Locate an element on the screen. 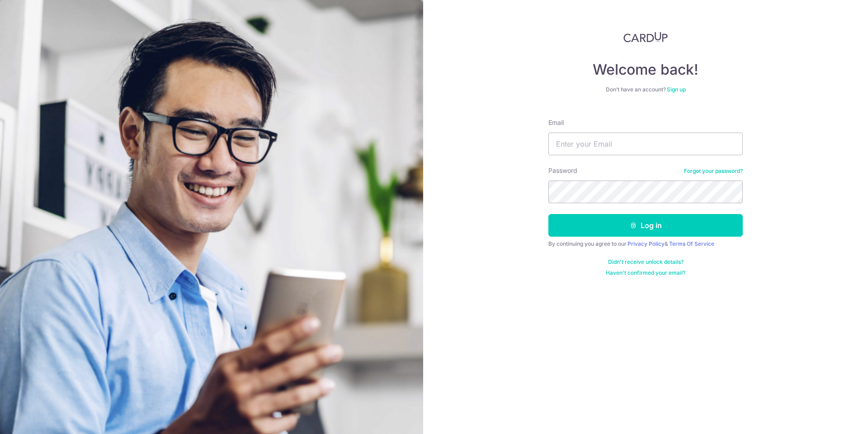  img: CardUp Logo is located at coordinates (646, 37).